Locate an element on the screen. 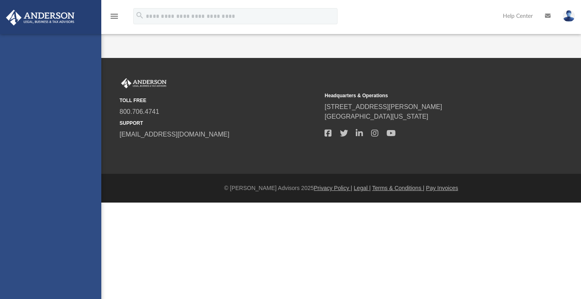 This screenshot has height=299, width=581. i: menu is located at coordinates (114, 16).